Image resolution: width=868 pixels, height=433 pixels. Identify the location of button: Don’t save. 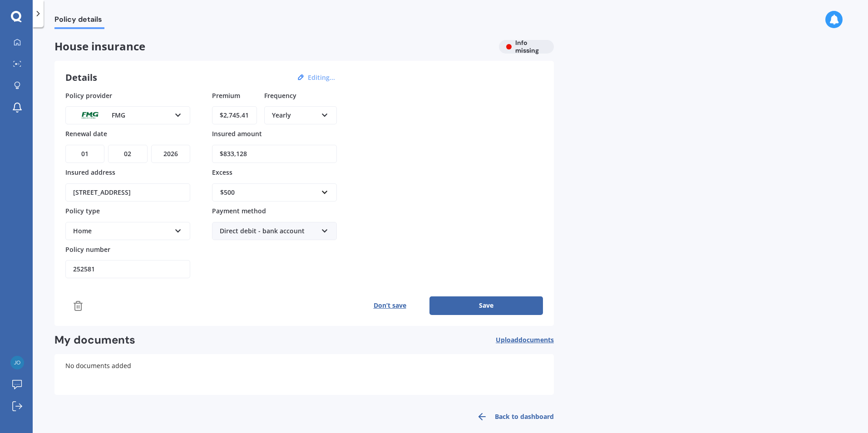
(389, 306).